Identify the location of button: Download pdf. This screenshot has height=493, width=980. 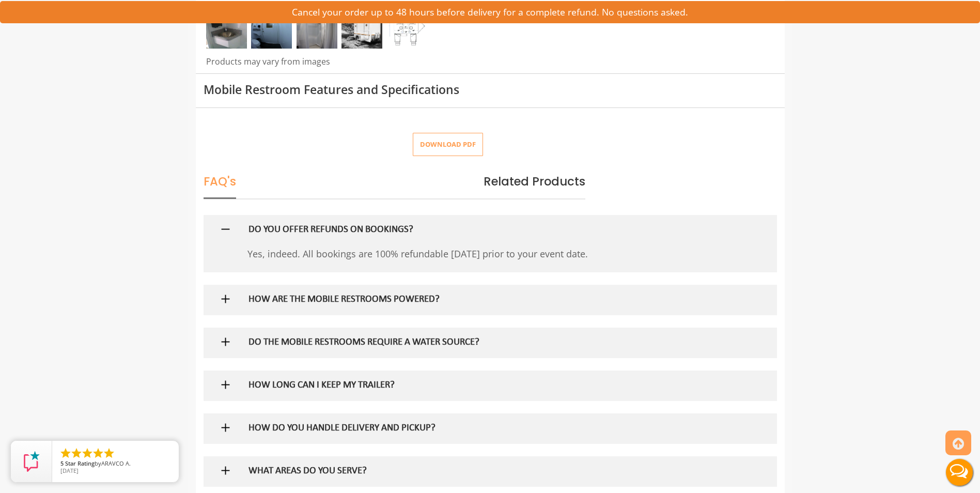
(448, 144).